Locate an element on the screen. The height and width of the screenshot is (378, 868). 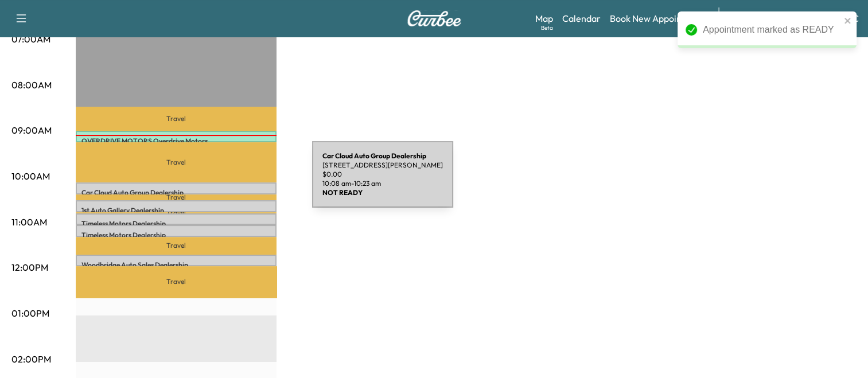
img: Curbee Logo is located at coordinates (434, 19).